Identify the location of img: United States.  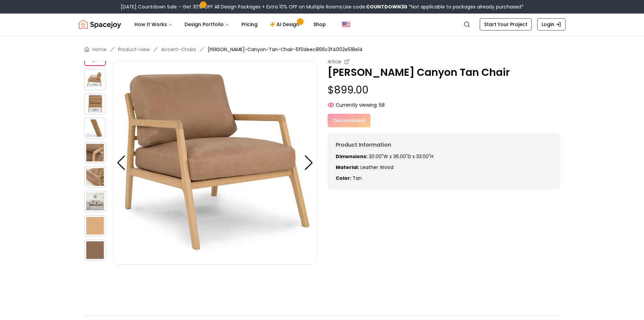
(346, 25).